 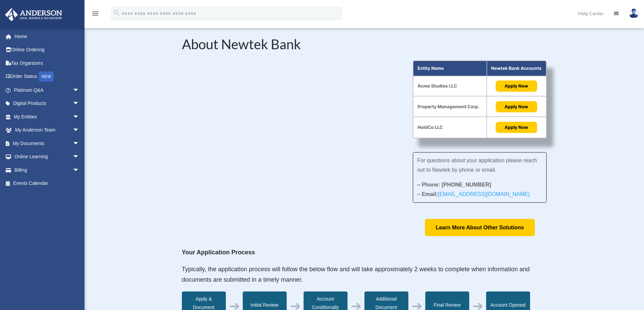 I want to click on i: search, so click(x=117, y=13).